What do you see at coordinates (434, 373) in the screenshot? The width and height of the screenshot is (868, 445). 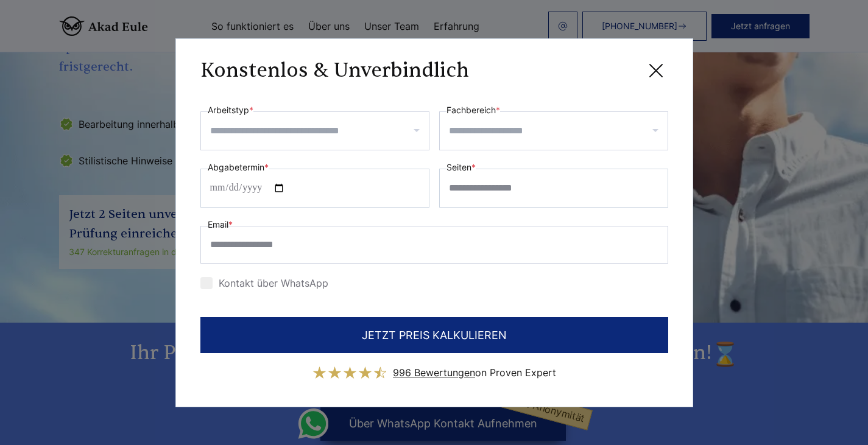 I see `span: 996 Bewertungen` at bounding box center [434, 373].